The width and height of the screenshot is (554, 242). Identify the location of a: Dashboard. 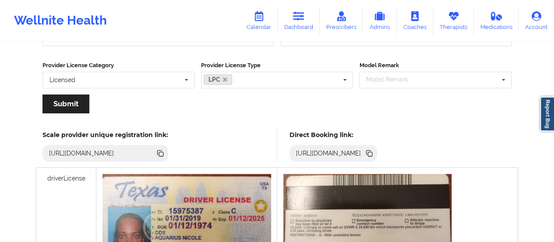
(299, 21).